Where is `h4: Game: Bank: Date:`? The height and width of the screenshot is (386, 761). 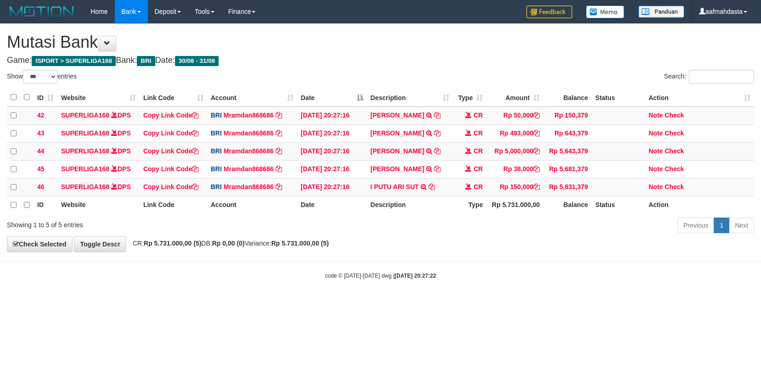 h4: Game: Bank: Date: is located at coordinates (380, 61).